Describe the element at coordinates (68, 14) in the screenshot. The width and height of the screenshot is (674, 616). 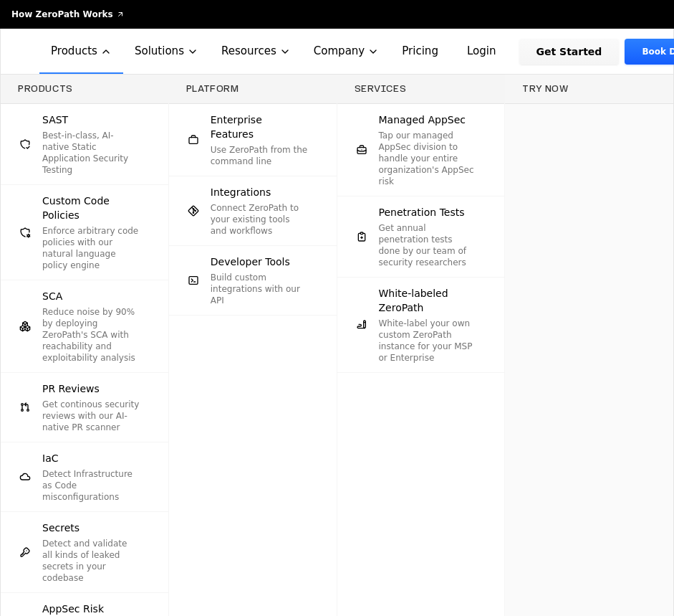
I see `a: How ZeroPath Works` at that location.